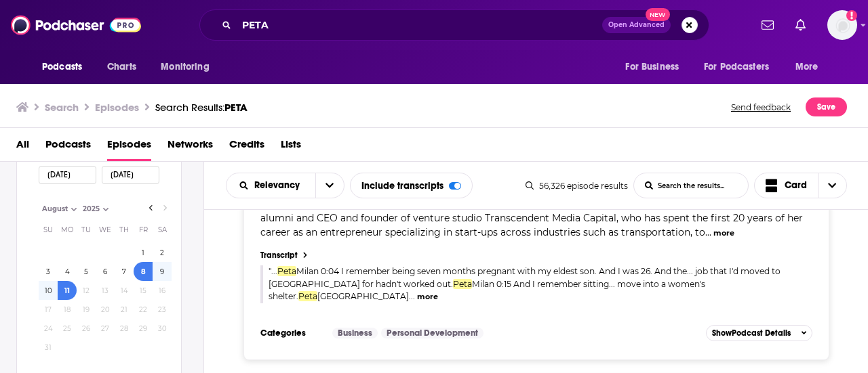  What do you see at coordinates (76, 25) in the screenshot?
I see `a: Podchaser - Follow, Share and Rate Podcasts` at bounding box center [76, 25].